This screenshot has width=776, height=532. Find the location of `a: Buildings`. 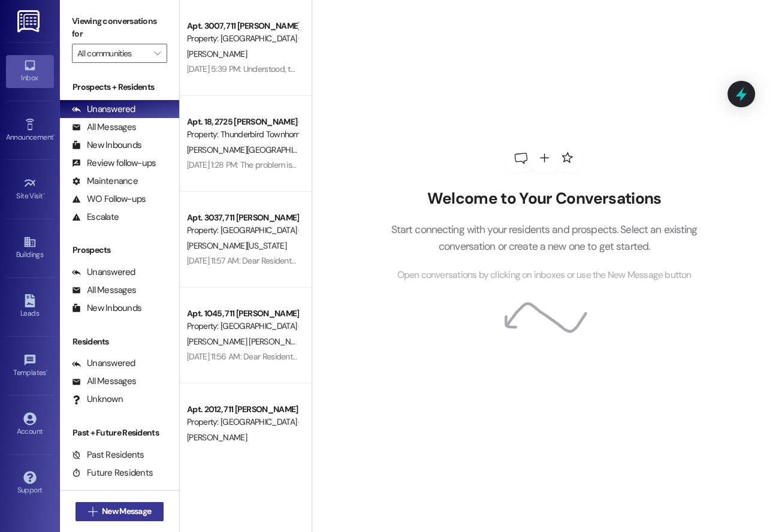

a: Buildings is located at coordinates (30, 248).